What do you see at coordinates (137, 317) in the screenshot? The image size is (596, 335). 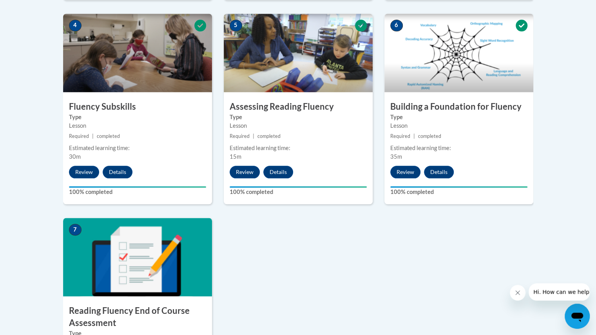 I see `h3: Reading Fluency End of Course Assessment` at bounding box center [137, 317].